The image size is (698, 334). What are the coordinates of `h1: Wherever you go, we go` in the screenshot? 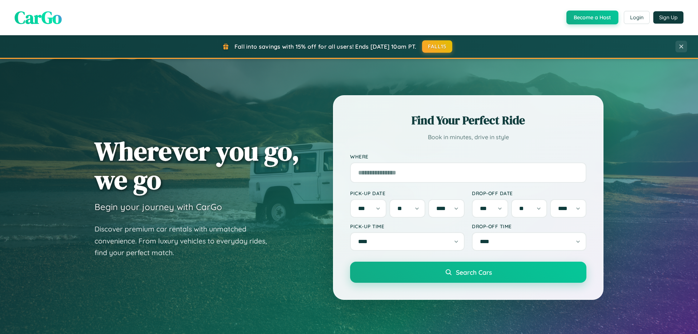 It's located at (197, 165).